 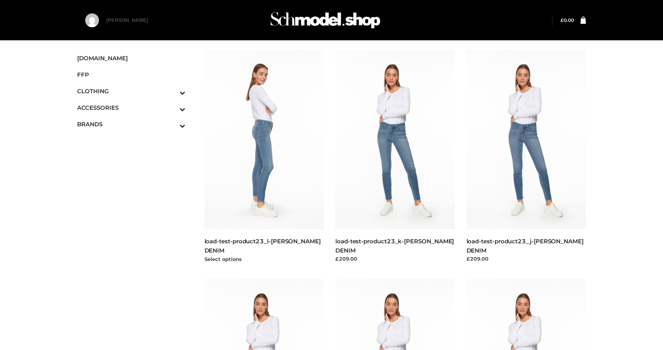 What do you see at coordinates (131, 107) in the screenshot?
I see `span: ACCESSORIES` at bounding box center [131, 107].